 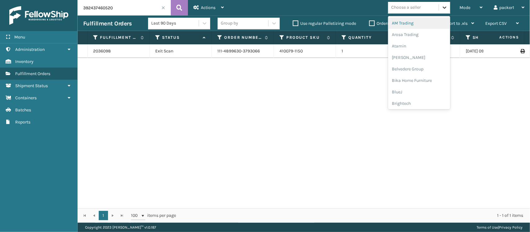 I want to click on span: Containers, so click(x=26, y=98).